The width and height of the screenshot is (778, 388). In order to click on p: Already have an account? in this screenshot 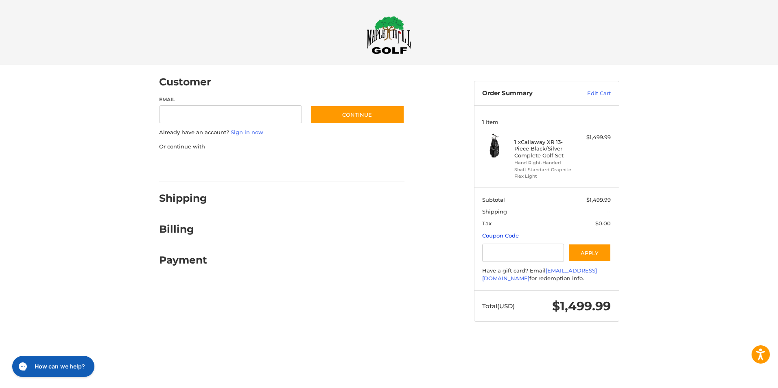, I will do `click(282, 133)`.